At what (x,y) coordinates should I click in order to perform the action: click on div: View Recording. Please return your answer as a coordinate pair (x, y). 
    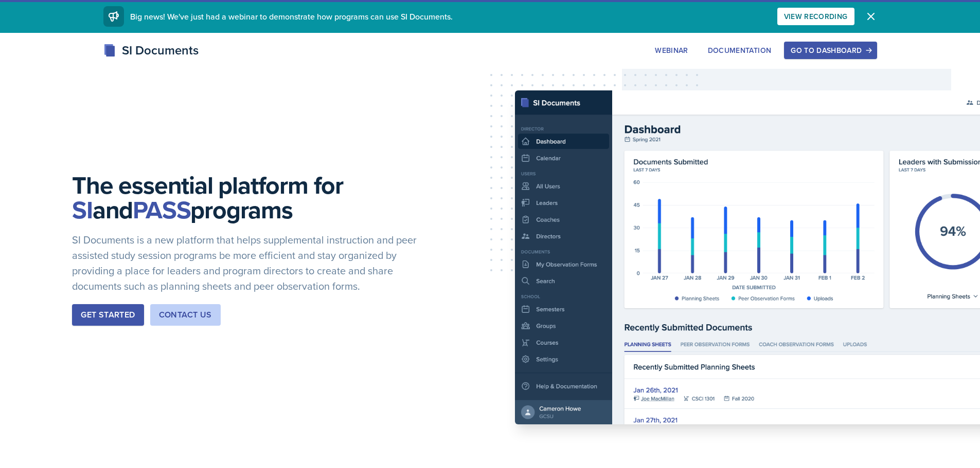
    Looking at the image, I should click on (815, 17).